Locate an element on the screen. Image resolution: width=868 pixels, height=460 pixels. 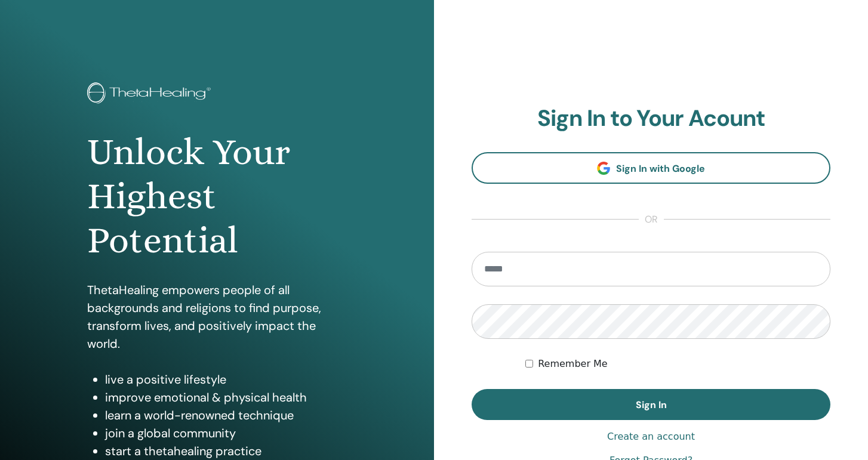
p: ThetaHealing empowers people of all backgrounds and religions to find purpose, transform lives, a... is located at coordinates (217, 316).